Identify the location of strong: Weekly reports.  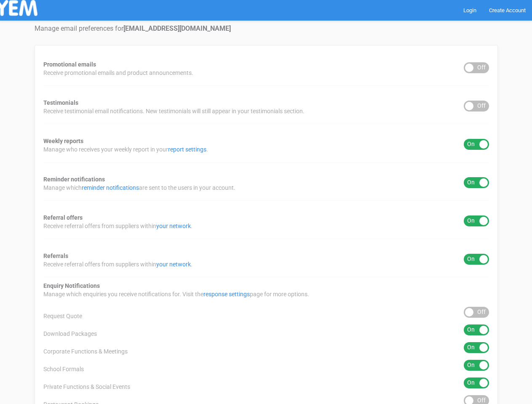
(63, 141).